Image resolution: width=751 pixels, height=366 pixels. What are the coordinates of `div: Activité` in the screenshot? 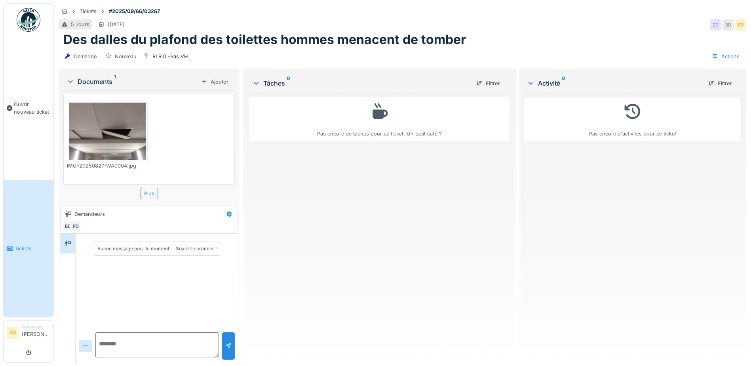 It's located at (614, 83).